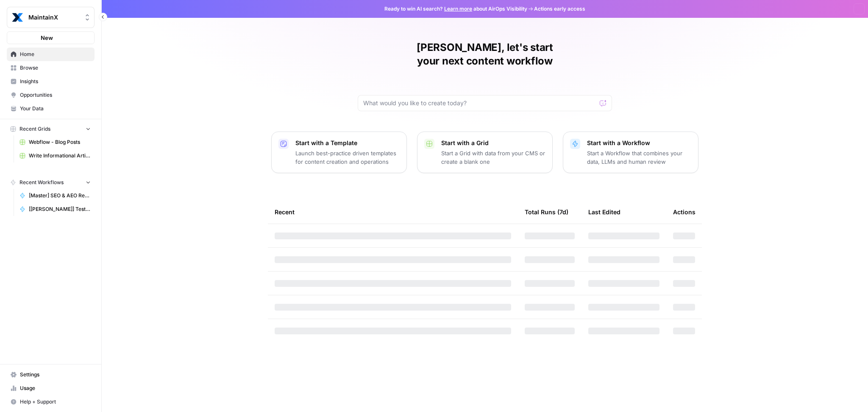  What do you see at coordinates (50, 182) in the screenshot?
I see `button: Recent Workflows` at bounding box center [50, 182].